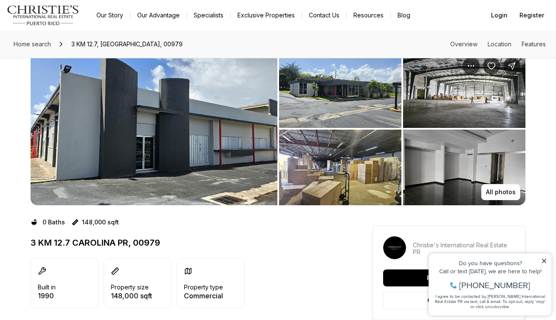  Describe the element at coordinates (501, 192) in the screenshot. I see `button: All photos` at that location.